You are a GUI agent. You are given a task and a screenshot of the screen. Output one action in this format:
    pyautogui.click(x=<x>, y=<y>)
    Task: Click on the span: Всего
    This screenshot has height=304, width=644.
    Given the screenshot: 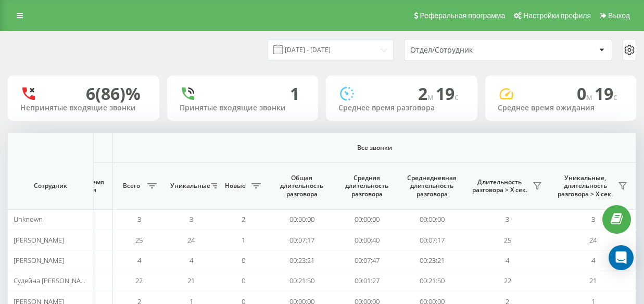 What is the action you would take?
    pyautogui.click(x=131, y=186)
    